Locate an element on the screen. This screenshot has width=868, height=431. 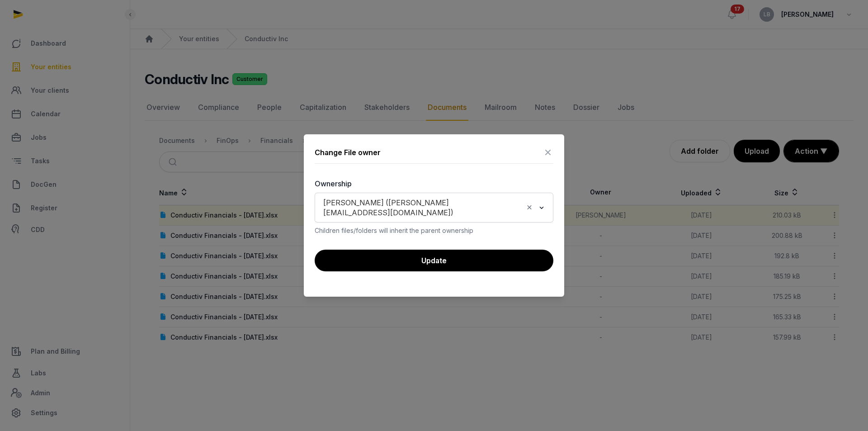
div: Search for option is located at coordinates (434, 208).